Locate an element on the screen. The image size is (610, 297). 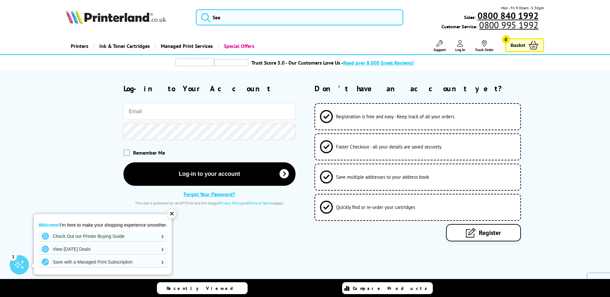
span: Support is located at coordinates (440, 50).